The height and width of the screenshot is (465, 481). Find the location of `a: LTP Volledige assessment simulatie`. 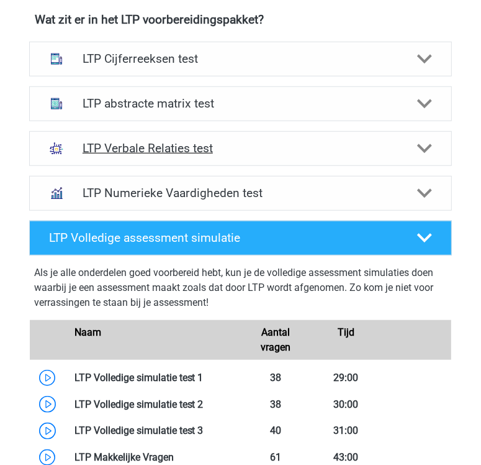

a: LTP Volledige assessment simulatie is located at coordinates (240, 238).